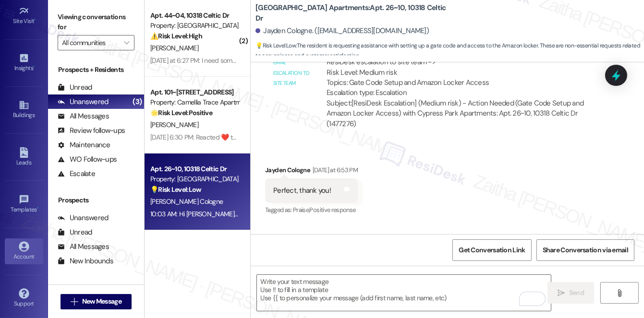 Image resolution: width=644 pixels, height=318 pixels. What do you see at coordinates (492, 250) in the screenshot?
I see `button: Get Conversation Link` at bounding box center [492, 250].